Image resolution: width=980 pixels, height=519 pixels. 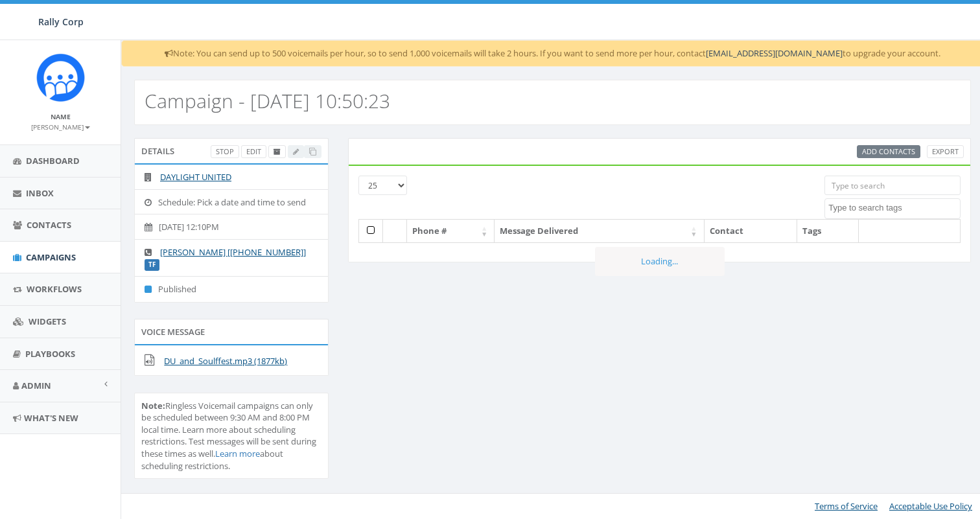 I want to click on i: Schedule: Pick a date and time to send, so click(x=151, y=203).